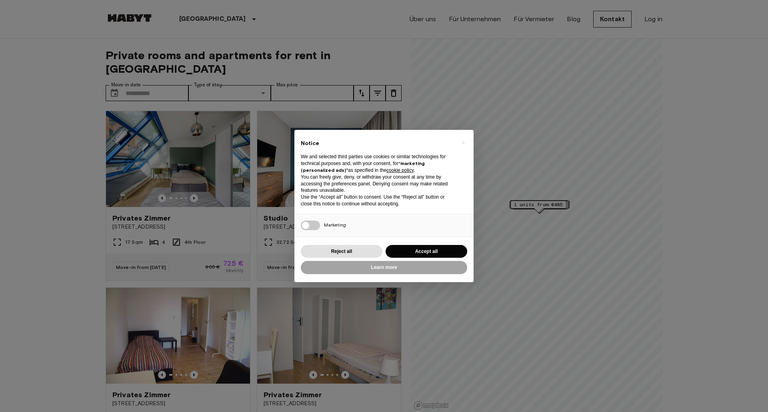  I want to click on button: Close this notice, so click(463, 143).